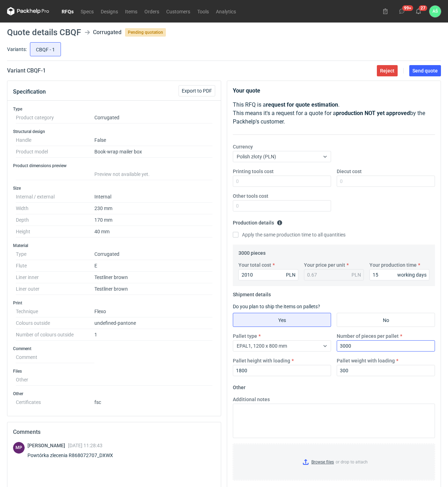 This screenshot has height=487, width=448. I want to click on dt: Liner outer, so click(55, 289).